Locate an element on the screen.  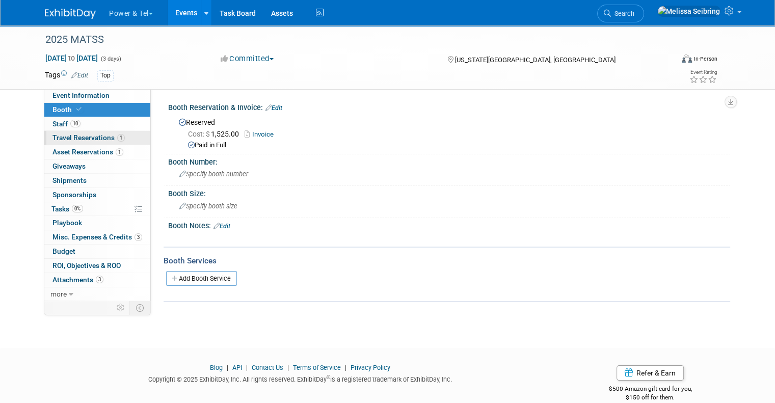
a: Search is located at coordinates (621, 13).